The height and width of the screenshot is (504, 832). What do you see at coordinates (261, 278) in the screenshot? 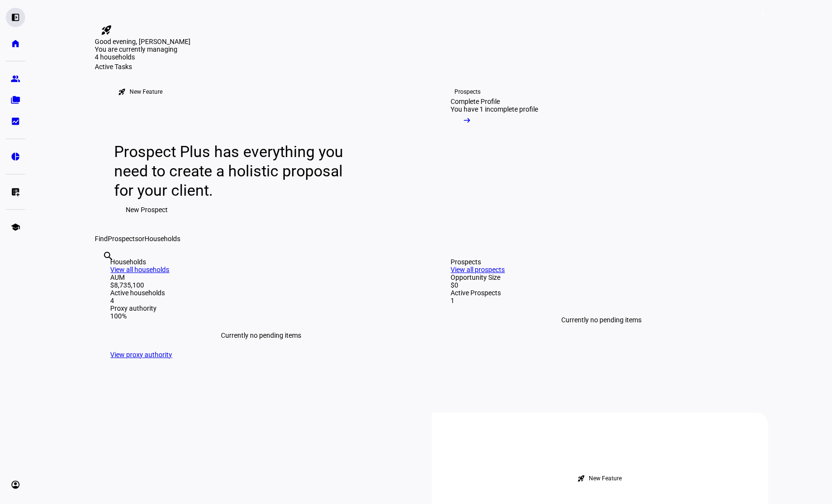
I see `div: AUM` at bounding box center [261, 278].